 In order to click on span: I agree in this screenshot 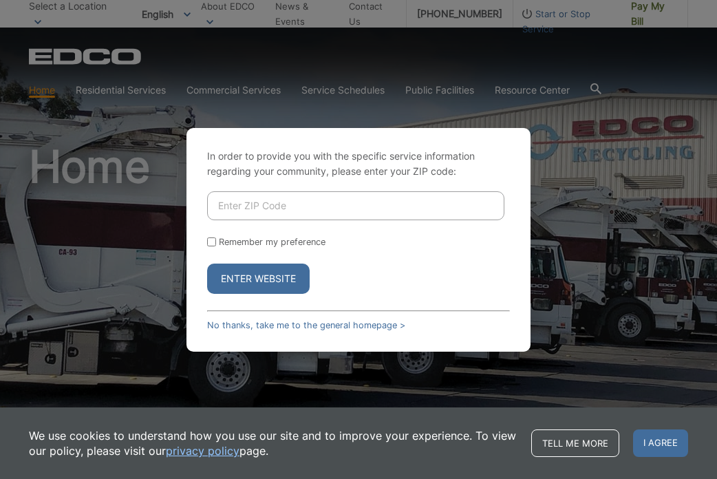, I will do `click(661, 443)`.